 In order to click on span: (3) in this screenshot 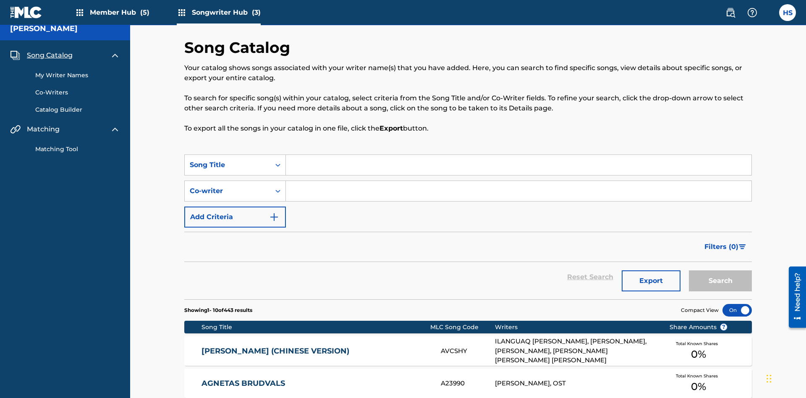, I will do `click(256, 12)`.